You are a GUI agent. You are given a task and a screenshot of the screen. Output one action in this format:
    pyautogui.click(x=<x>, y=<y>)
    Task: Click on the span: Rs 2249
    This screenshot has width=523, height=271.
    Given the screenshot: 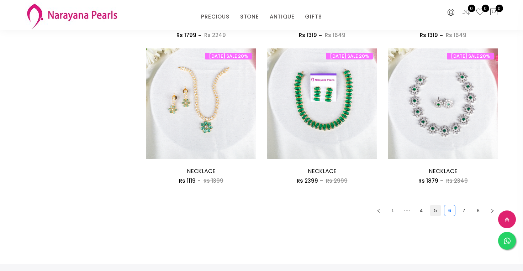 What is the action you would take?
    pyautogui.click(x=215, y=35)
    